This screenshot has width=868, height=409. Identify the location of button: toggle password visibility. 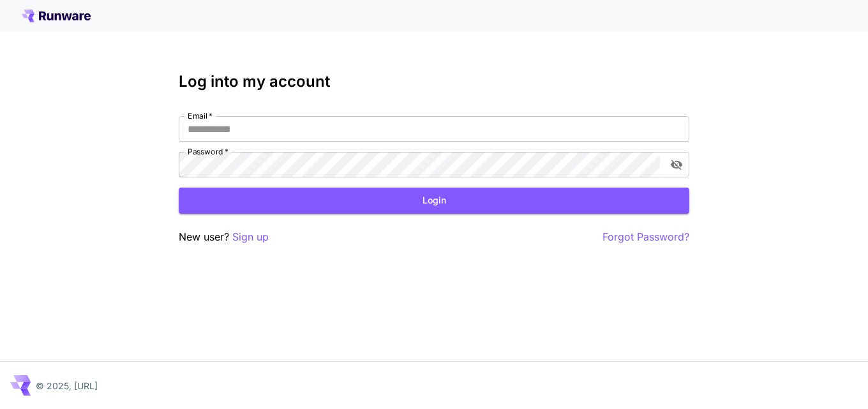
(676, 165).